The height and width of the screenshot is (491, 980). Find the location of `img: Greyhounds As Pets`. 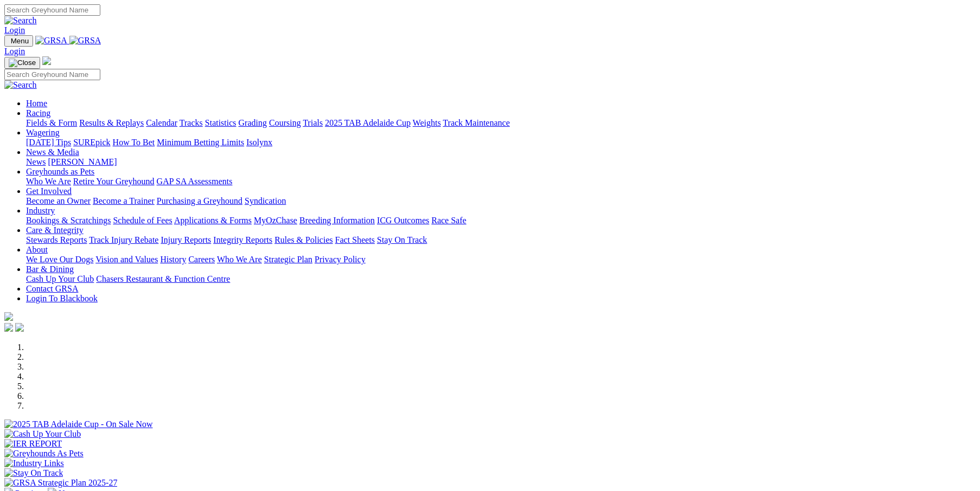

img: Greyhounds As Pets is located at coordinates (44, 454).